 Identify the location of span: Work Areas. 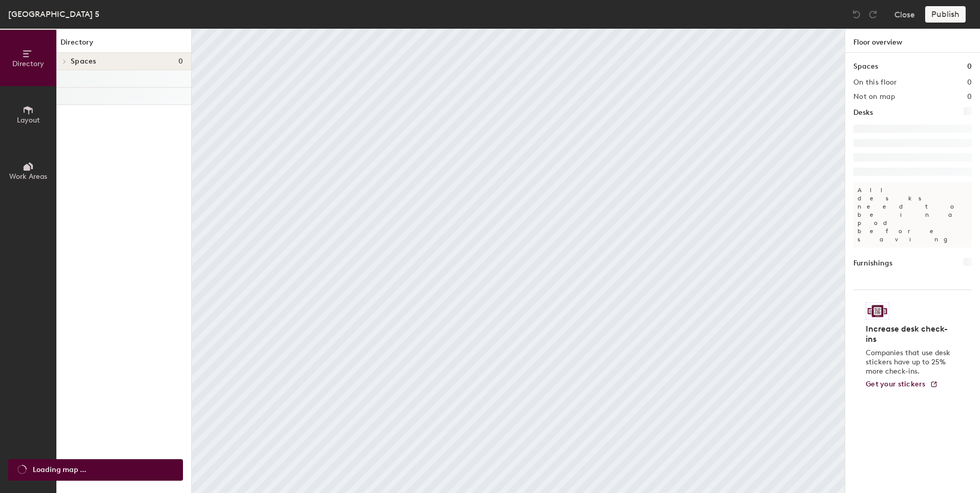
(28, 176).